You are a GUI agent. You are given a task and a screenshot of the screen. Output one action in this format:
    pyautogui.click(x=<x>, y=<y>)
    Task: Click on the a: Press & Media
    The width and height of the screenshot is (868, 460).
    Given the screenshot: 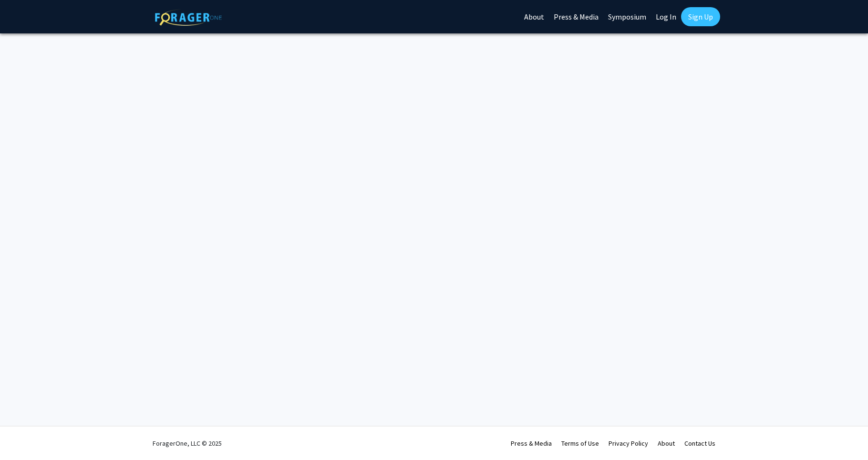 What is the action you would take?
    pyautogui.click(x=531, y=443)
    